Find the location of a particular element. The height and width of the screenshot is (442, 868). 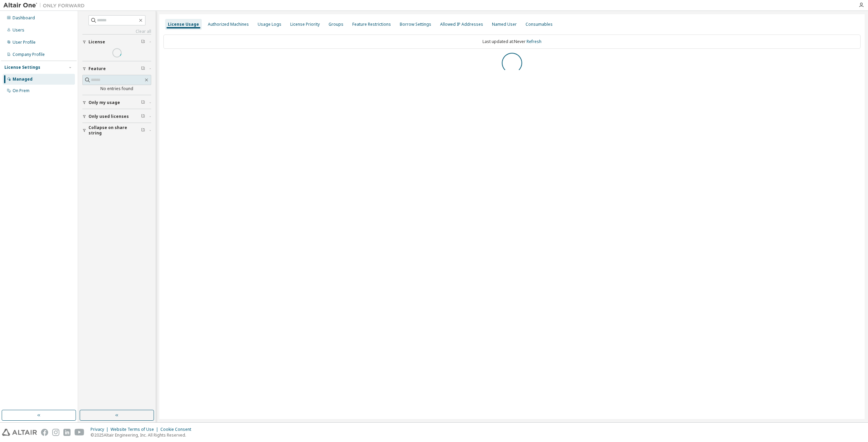

div: Feature Restrictions is located at coordinates (372, 25).